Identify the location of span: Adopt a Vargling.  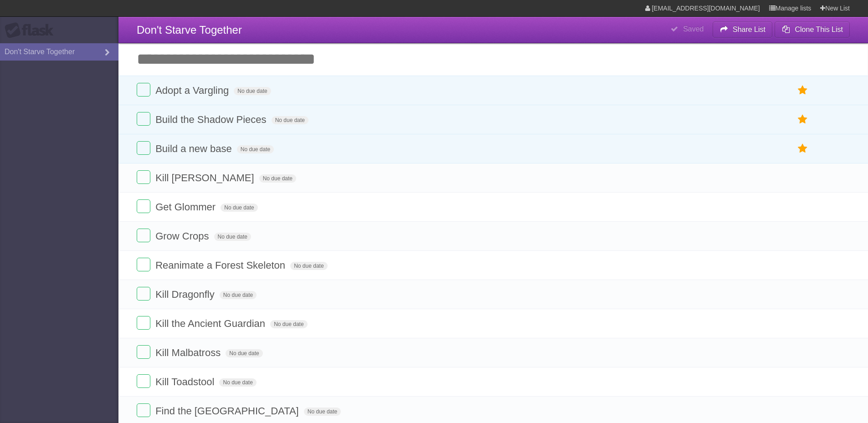
(193, 90).